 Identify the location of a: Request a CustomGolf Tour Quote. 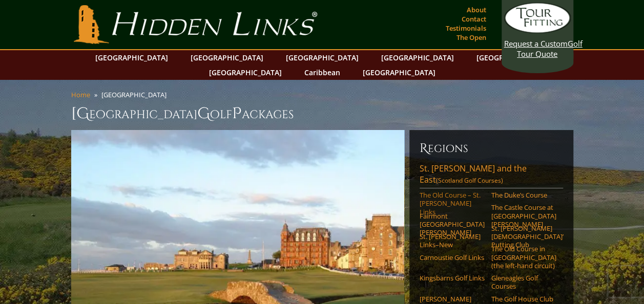
(537, 31).